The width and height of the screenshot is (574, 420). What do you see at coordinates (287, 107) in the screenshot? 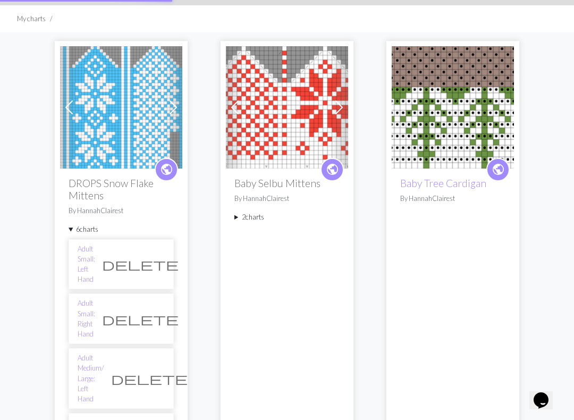
I see `img: Baby Selbu Mittens` at bounding box center [287, 107].